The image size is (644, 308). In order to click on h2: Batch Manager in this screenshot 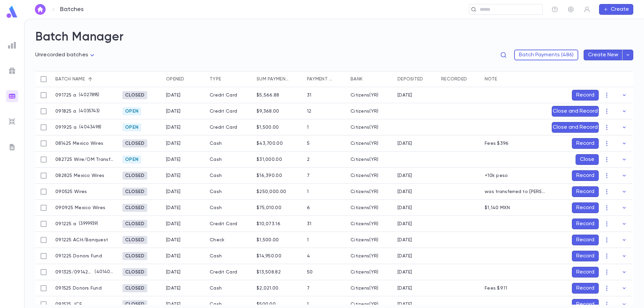, I will do `click(334, 37)`.